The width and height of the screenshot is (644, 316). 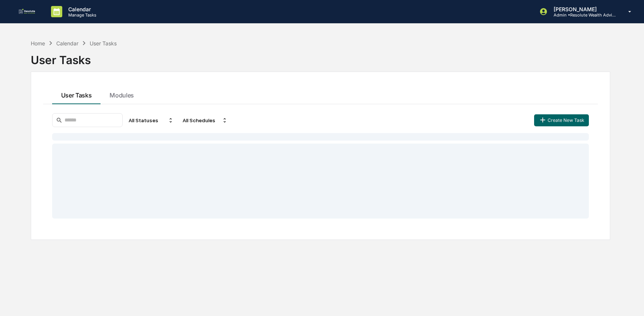 I want to click on div: Home, so click(x=38, y=43).